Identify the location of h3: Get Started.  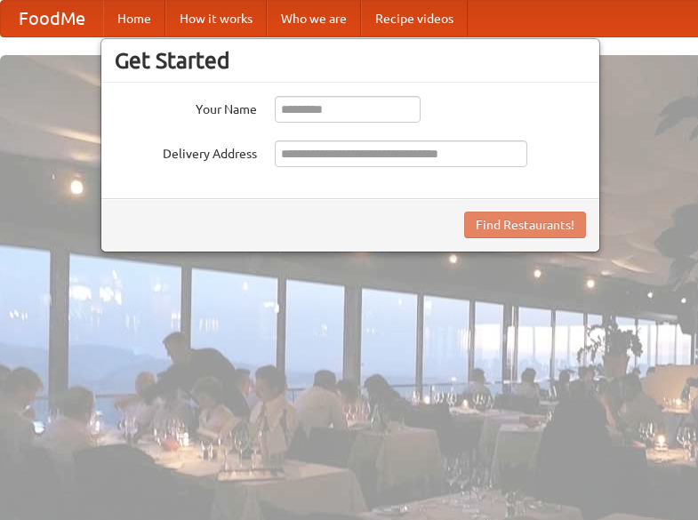
(350, 60).